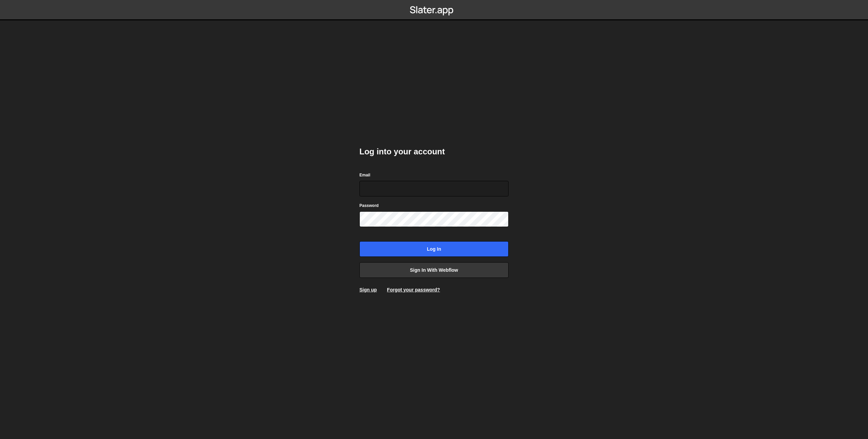 This screenshot has height=439, width=868. What do you see at coordinates (434, 270) in the screenshot?
I see `a: Sign in with Webflow` at bounding box center [434, 270].